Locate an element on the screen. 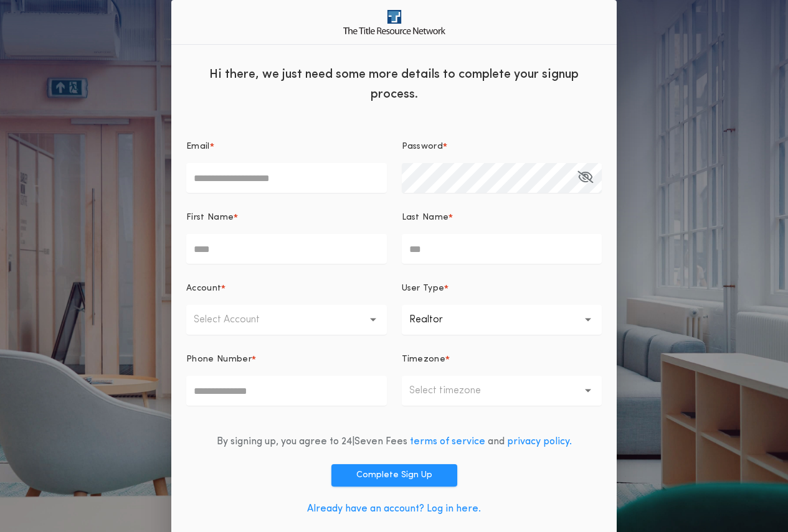 The image size is (788, 532). input: Email* is located at coordinates (287, 178).